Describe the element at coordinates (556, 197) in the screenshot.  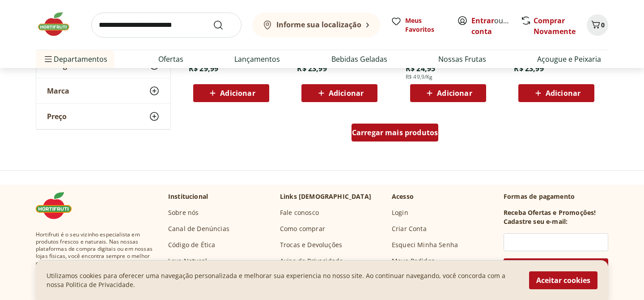
I see `p: Formas de pagamento` at that location.